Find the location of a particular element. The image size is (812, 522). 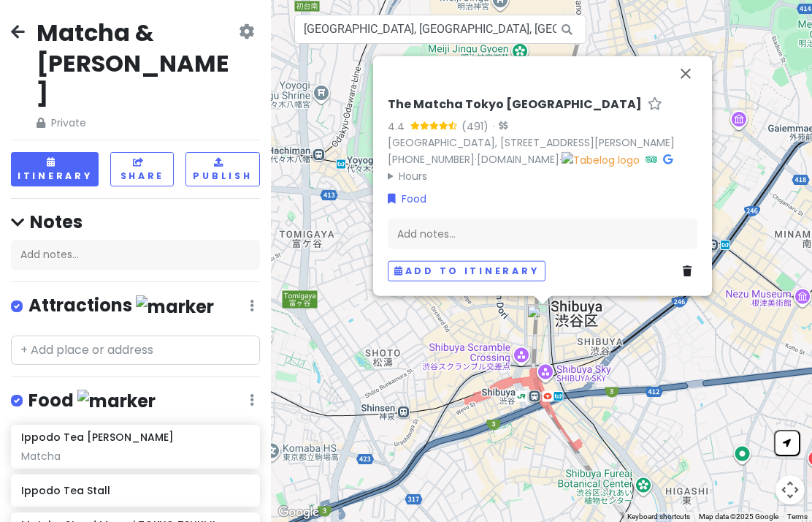

div: The Matcha Tokyo Miyashita Park is located at coordinates (543, 320).